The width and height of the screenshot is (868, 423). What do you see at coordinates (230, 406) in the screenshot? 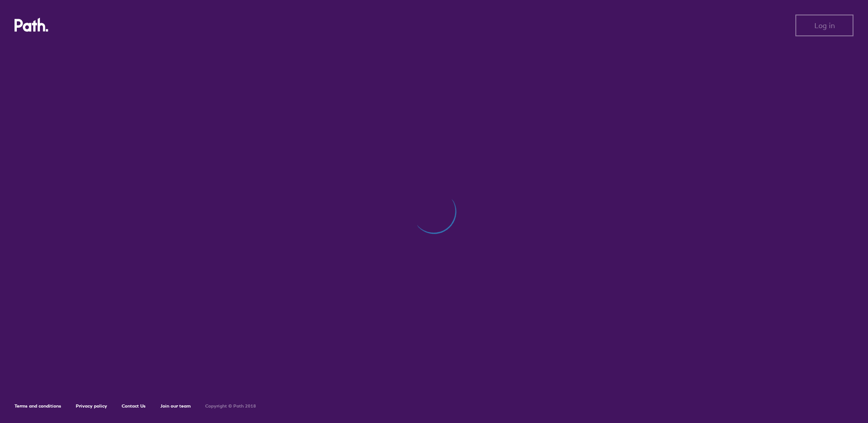
I see `h6: Copyright © Path 2018` at bounding box center [230, 406].